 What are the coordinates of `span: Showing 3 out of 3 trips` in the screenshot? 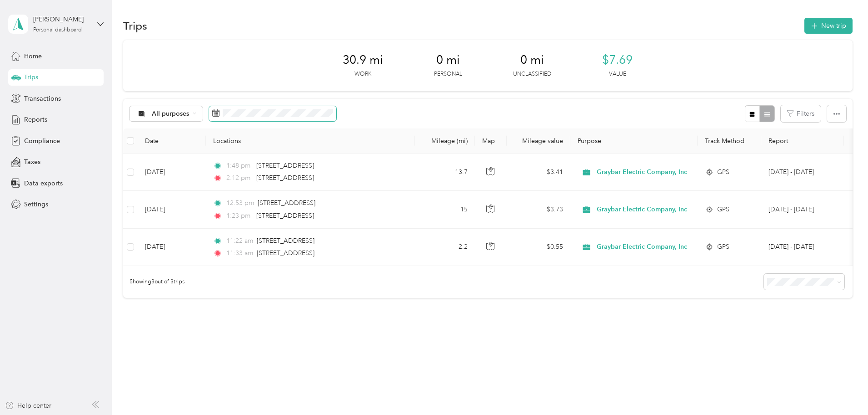 It's located at (154, 282).